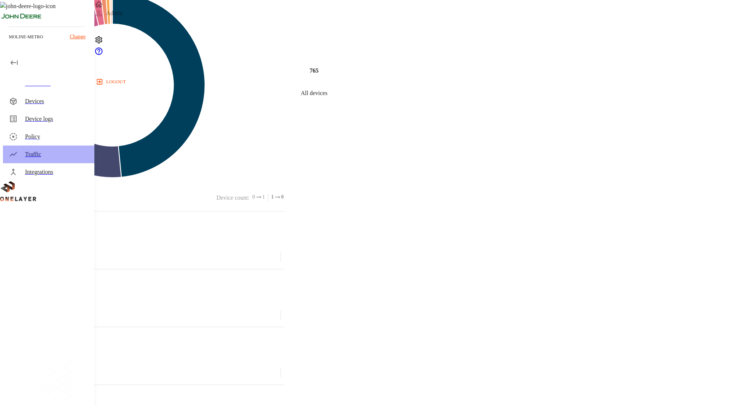 Image resolution: width=755 pixels, height=406 pixels. Describe the element at coordinates (99, 53) in the screenshot. I see `a: onelayer-support` at that location.